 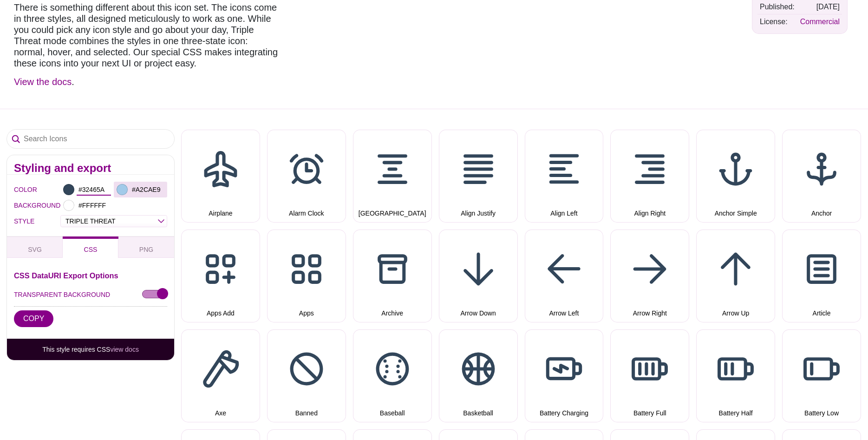 I want to click on button: Battery Full, so click(x=650, y=376).